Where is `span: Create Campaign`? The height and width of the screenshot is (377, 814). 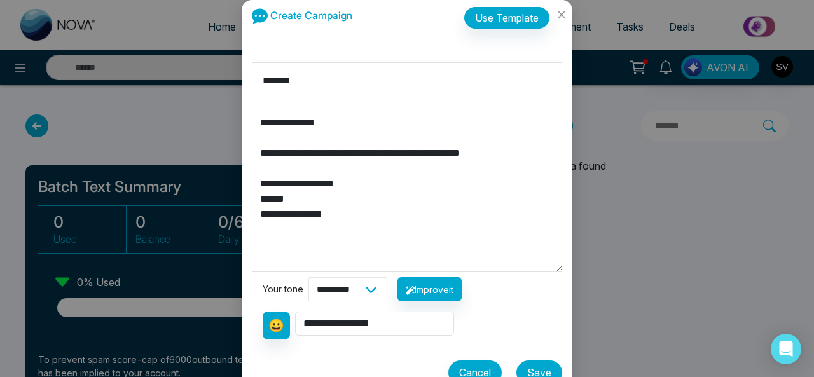 span: Create Campaign is located at coordinates (311, 15).